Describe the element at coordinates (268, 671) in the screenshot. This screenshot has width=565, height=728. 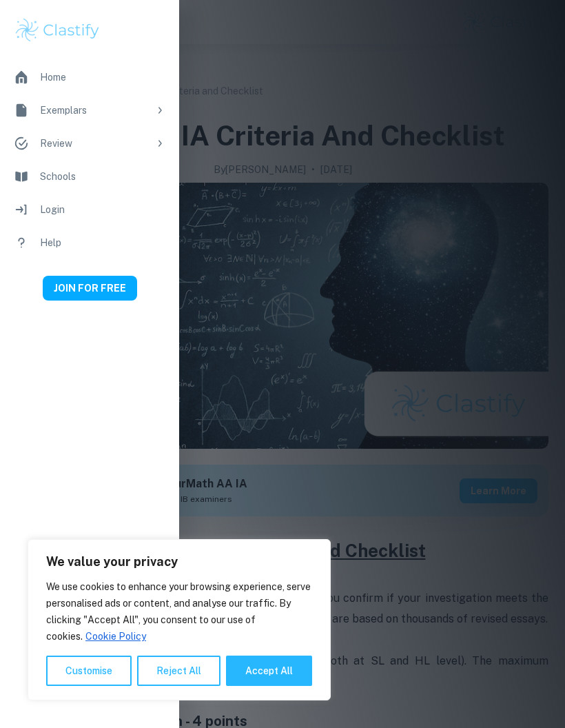
I see `button: Accept All` at that location.